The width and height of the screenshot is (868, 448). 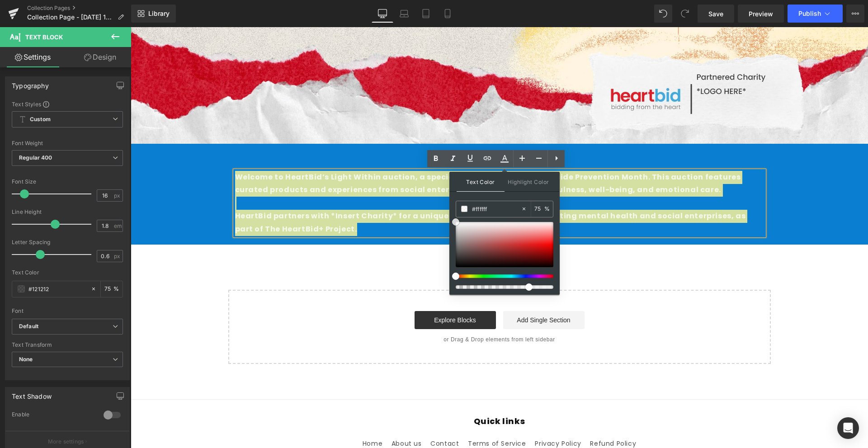 What do you see at coordinates (67, 182) in the screenshot?
I see `div: Font Size` at bounding box center [67, 182].